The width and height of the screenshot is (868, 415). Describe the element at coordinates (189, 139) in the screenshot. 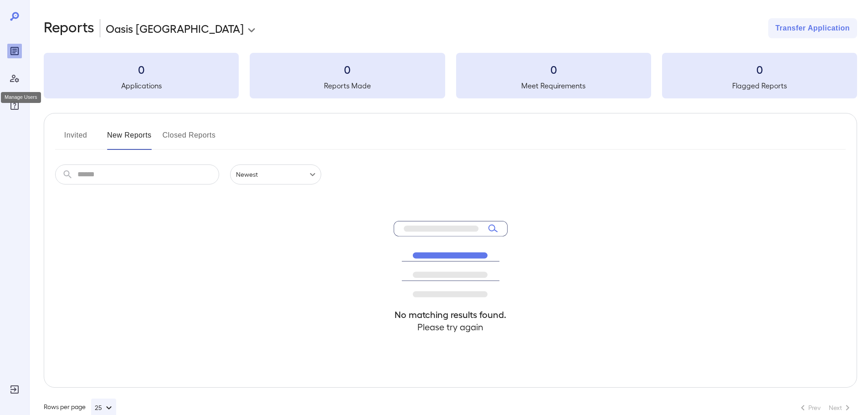

I see `button: Closed Reports` at that location.